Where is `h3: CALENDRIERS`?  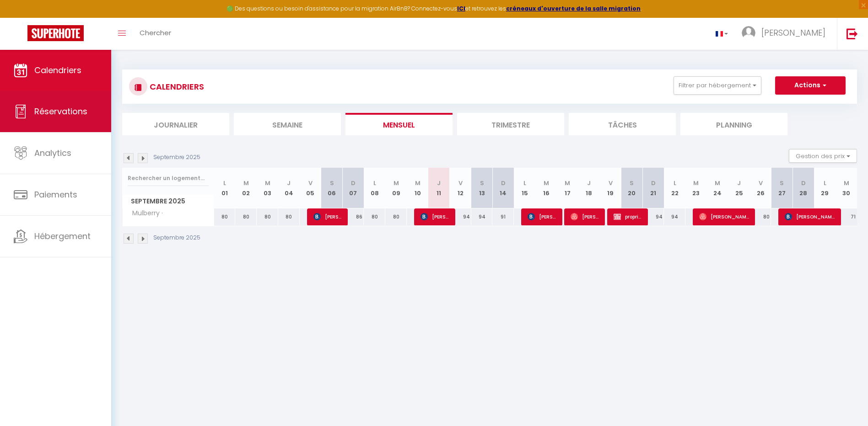
h3: CALENDRIERS is located at coordinates (175, 86).